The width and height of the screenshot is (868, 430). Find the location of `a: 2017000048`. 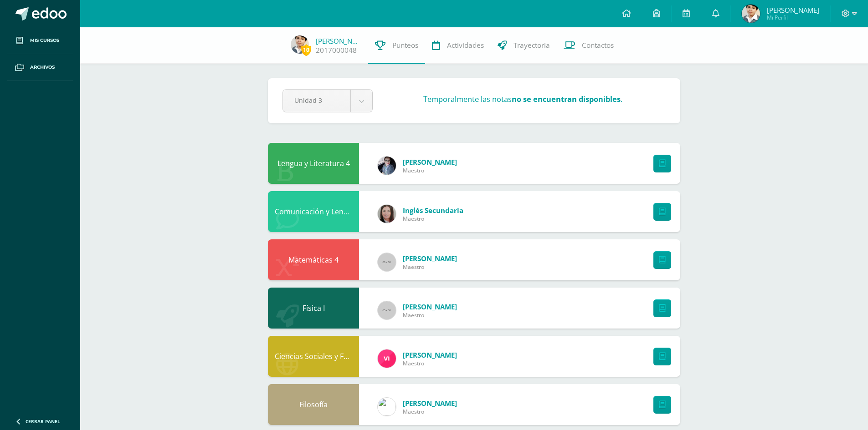

a: 2017000048 is located at coordinates (336, 50).